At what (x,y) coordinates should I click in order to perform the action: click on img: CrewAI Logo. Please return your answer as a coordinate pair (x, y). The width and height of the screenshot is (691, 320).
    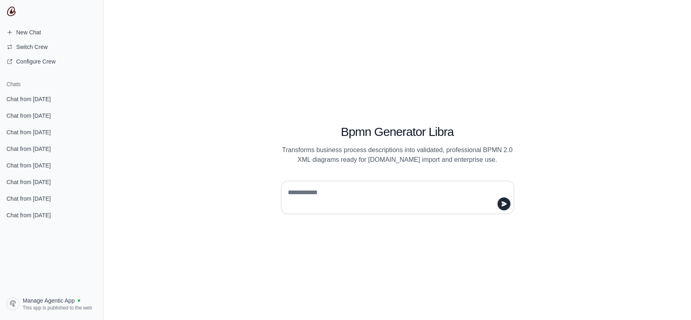
    Looking at the image, I should click on (11, 11).